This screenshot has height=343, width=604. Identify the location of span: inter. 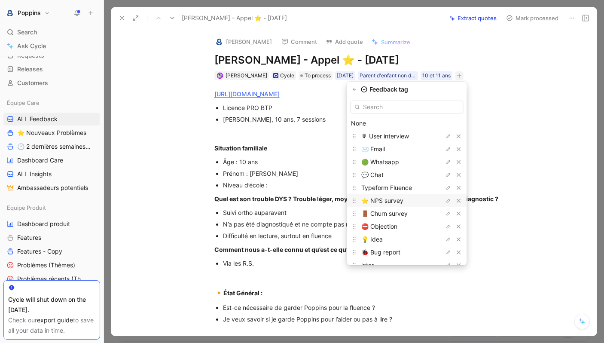
(367, 265).